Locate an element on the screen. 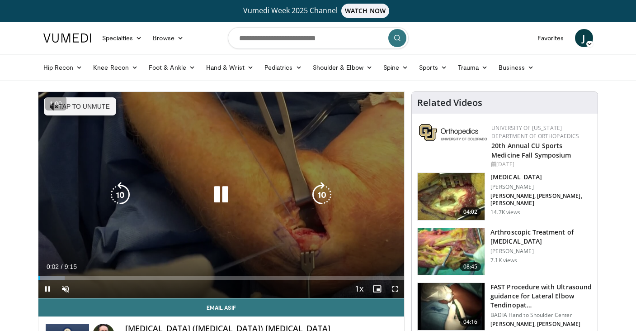 The width and height of the screenshot is (636, 331). div: Progress Bar is located at coordinates (222, 278).